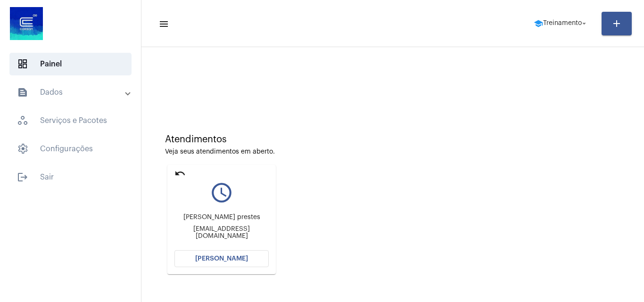  What do you see at coordinates (70, 177) in the screenshot?
I see `span: Sair` at bounding box center [70, 177].